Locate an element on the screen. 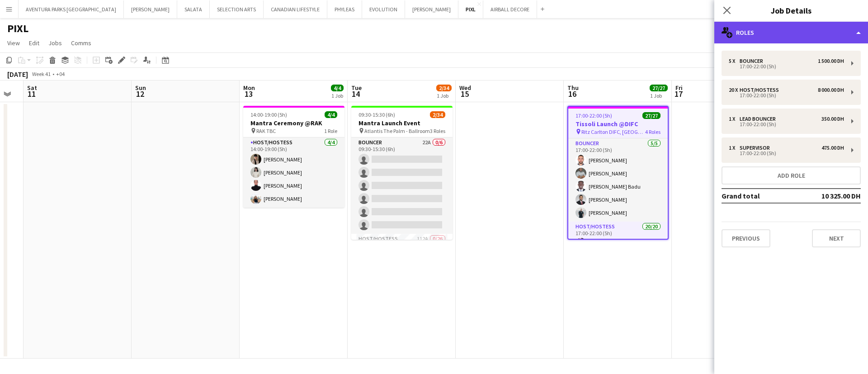 Image resolution: width=868 pixels, height=374 pixels. button: SALATA is located at coordinates (194, 9).